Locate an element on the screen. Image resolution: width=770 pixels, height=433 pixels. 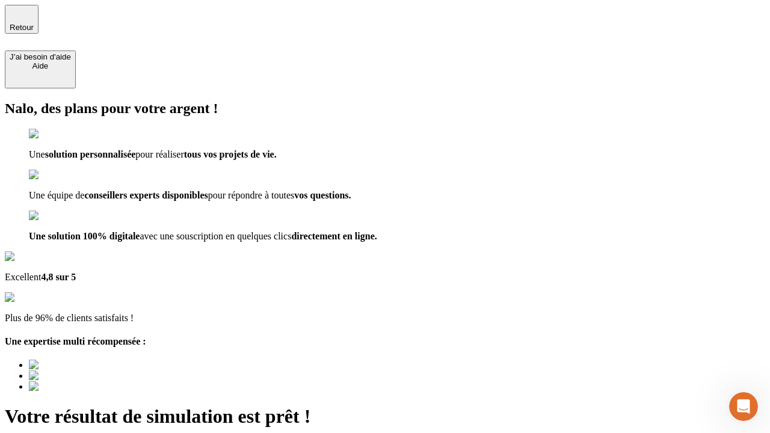
span: tous vos projets de vie. is located at coordinates (230, 154).